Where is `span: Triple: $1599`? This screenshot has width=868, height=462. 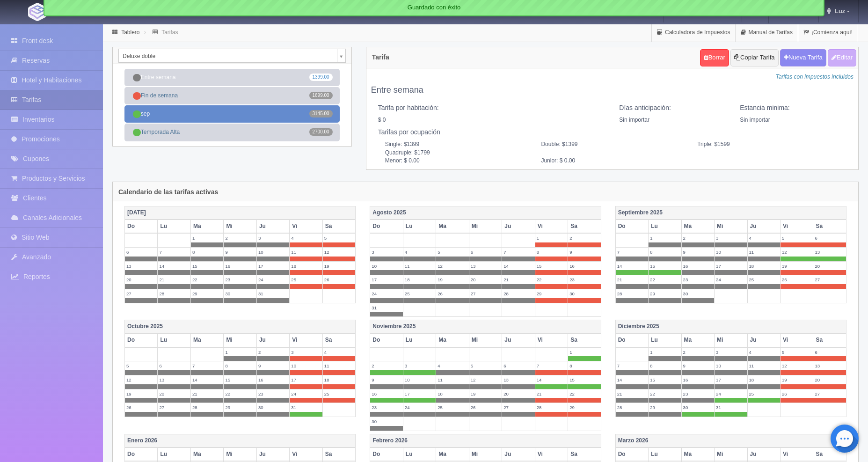 span: Triple: $1599 is located at coordinates (768, 145).